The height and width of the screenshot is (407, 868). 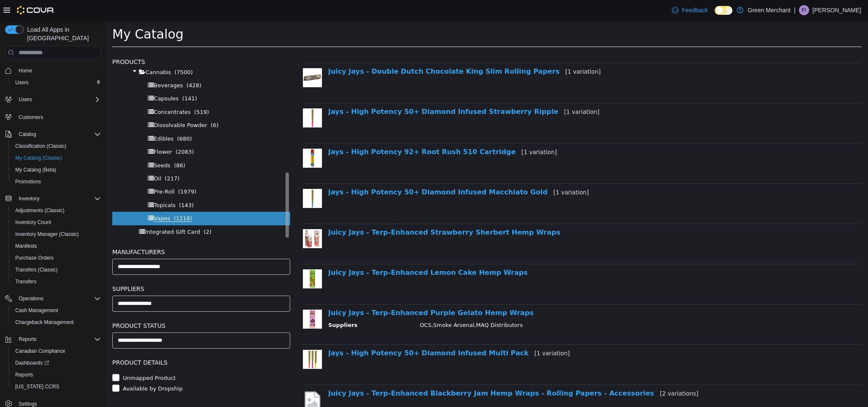 I want to click on span: Vapes, so click(x=56, y=198).